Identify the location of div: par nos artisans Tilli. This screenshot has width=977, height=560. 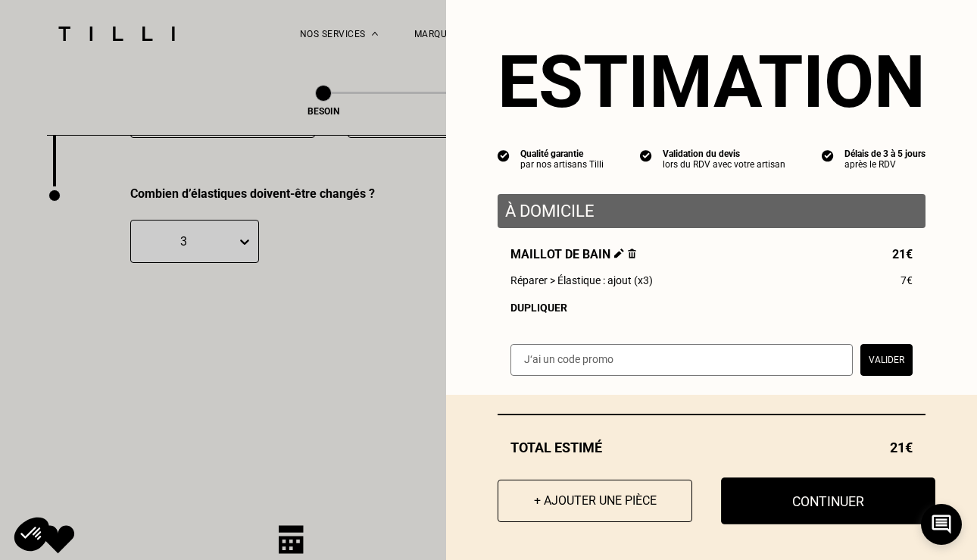
(562, 164).